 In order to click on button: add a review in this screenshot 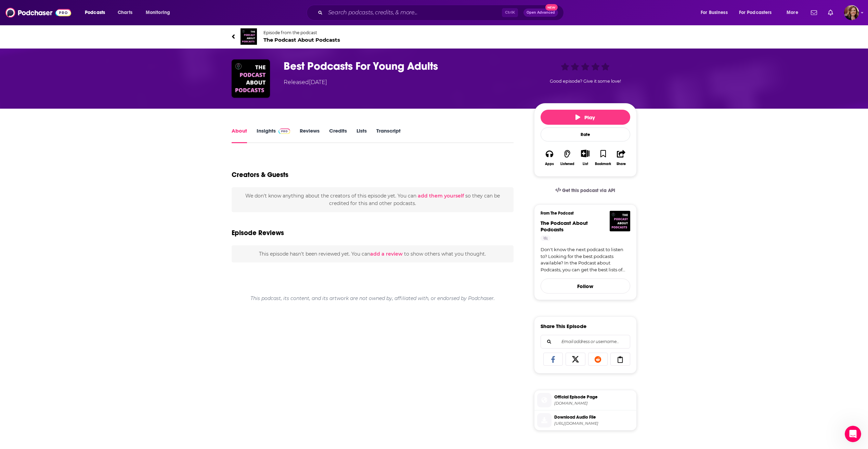, I will do `click(387, 254)`.